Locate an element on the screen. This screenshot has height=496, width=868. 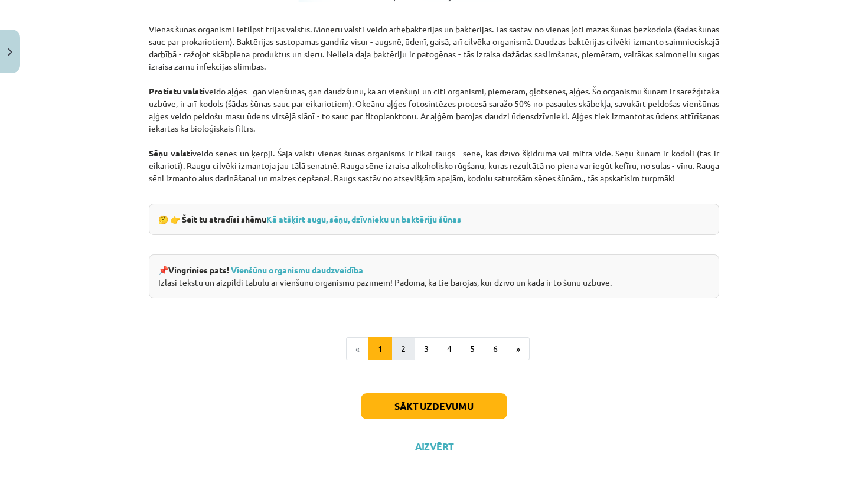
strong: Vingrinies pats! is located at coordinates (199, 270).